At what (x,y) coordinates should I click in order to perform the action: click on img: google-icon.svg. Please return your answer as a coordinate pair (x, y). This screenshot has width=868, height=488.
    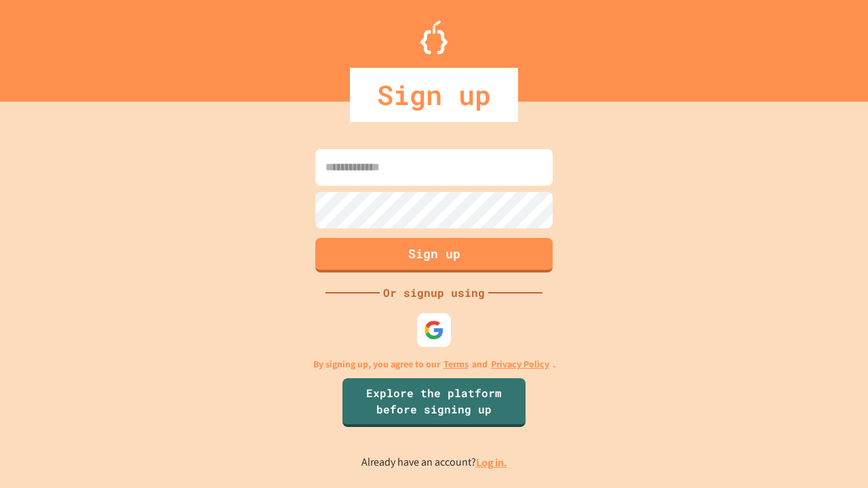
    Looking at the image, I should click on (434, 330).